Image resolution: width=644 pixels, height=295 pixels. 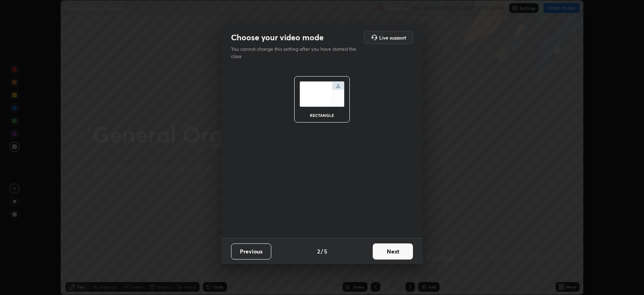 What do you see at coordinates (393, 252) in the screenshot?
I see `button: Next` at bounding box center [393, 252].